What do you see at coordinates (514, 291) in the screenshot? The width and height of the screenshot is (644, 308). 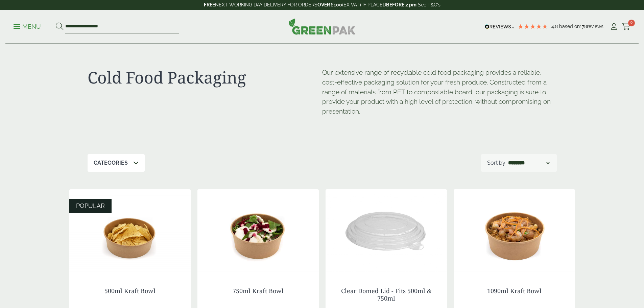 I see `a: 1090ml Kraft Bowl` at bounding box center [514, 291].